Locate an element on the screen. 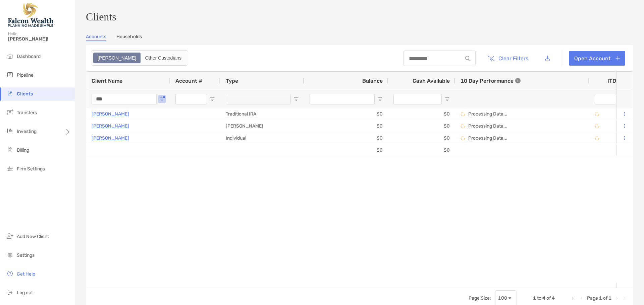  span: Page is located at coordinates (592, 298).